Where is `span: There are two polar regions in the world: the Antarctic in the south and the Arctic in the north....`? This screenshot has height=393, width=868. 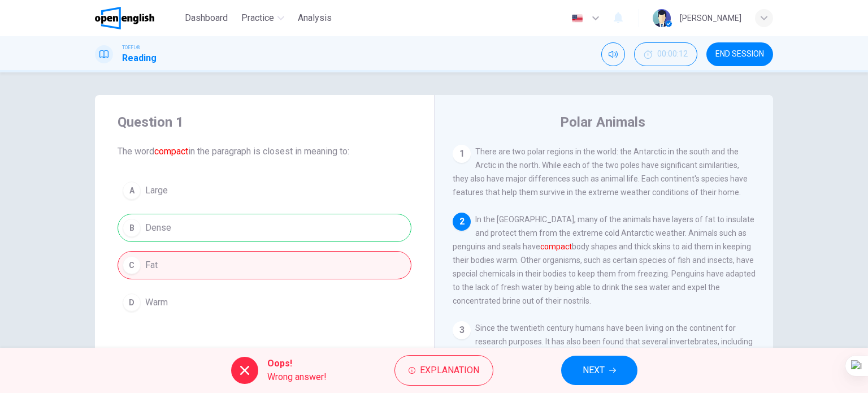
span: There are two polar regions in the world: the Antarctic in the south and the Arctic in the north.... is located at coordinates (600, 172).